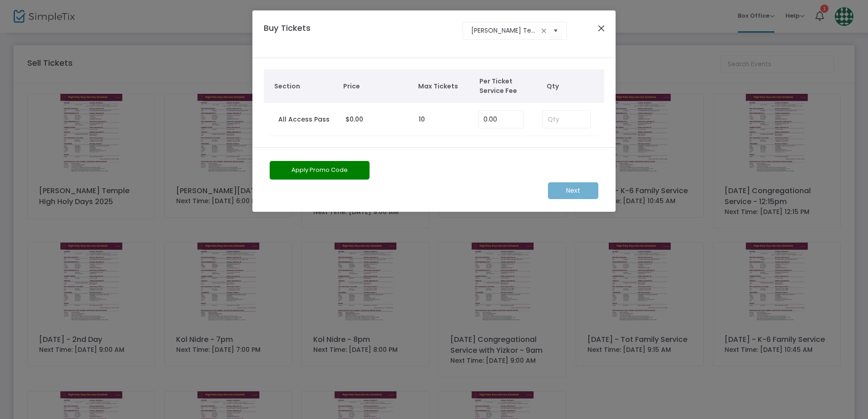 The height and width of the screenshot is (419, 868). What do you see at coordinates (304, 119) in the screenshot?
I see `label: All Access Pass` at bounding box center [304, 119].